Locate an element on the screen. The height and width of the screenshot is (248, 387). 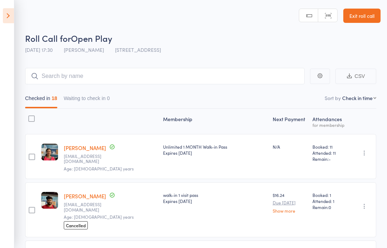
span: Booked: 11 is located at coordinates (329, 147).